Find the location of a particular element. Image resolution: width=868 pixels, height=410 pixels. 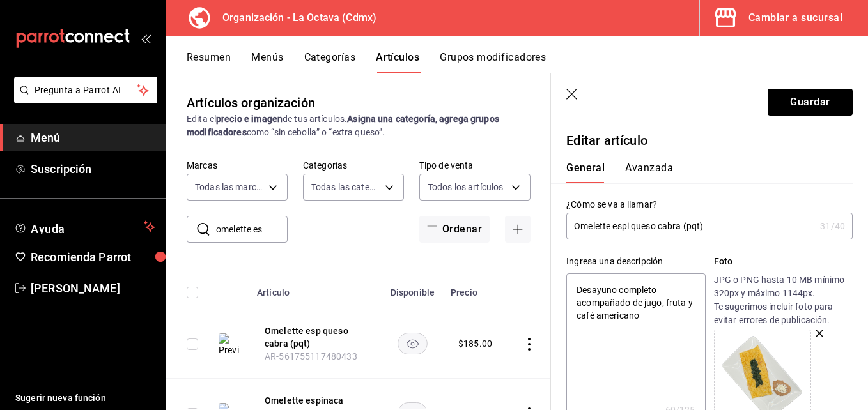

th: Artículo is located at coordinates (316, 289).